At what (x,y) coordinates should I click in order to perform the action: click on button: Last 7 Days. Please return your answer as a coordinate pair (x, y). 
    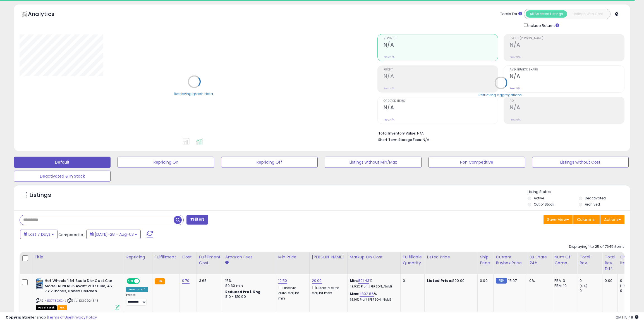
    Looking at the image, I should click on (39, 234).